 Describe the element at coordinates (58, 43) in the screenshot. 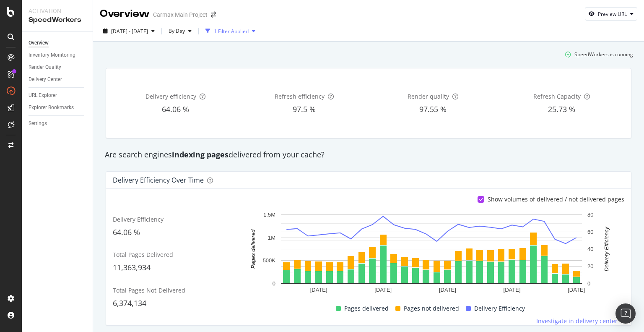

I see `a: Overview` at that location.